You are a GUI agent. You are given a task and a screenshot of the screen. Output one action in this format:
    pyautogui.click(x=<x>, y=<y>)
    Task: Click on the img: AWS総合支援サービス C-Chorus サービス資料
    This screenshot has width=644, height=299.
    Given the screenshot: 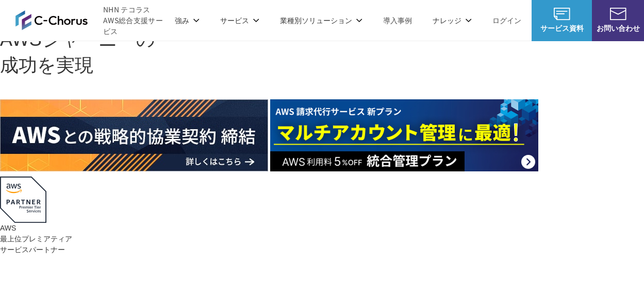 What is the action you would take?
    pyautogui.click(x=562, y=14)
    